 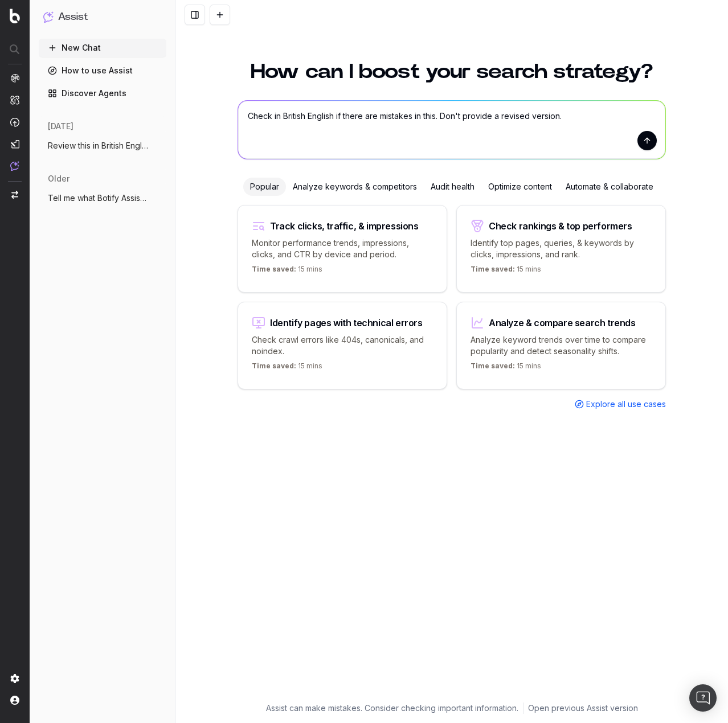 What do you see at coordinates (103, 48) in the screenshot?
I see `button: New Chat` at bounding box center [103, 48].